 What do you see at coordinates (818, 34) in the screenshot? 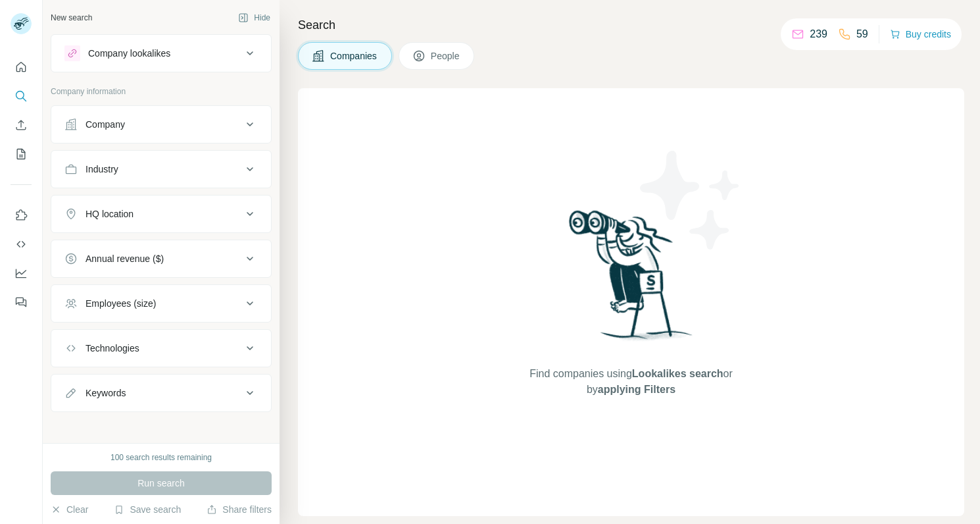
I see `p: 239` at bounding box center [818, 34].